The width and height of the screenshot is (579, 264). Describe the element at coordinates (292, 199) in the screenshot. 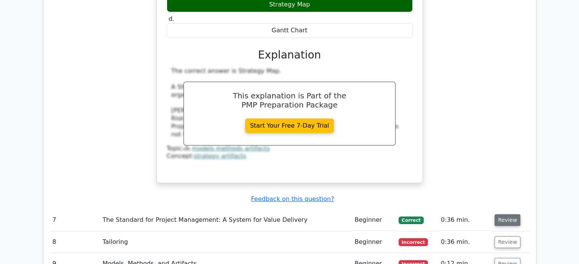

I see `a: Feedback on this question?` at that location.